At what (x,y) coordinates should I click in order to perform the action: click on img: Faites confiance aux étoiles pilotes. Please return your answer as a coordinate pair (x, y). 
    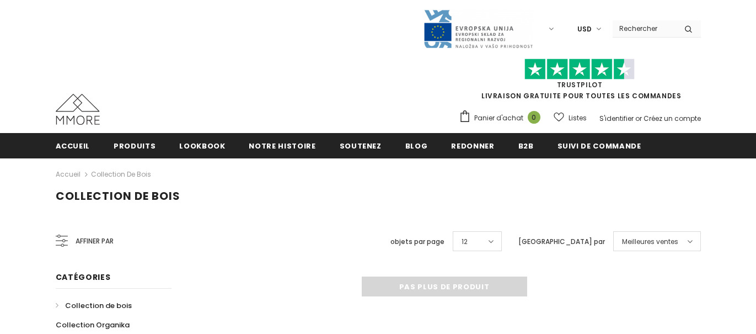
    Looking at the image, I should click on (580, 69).